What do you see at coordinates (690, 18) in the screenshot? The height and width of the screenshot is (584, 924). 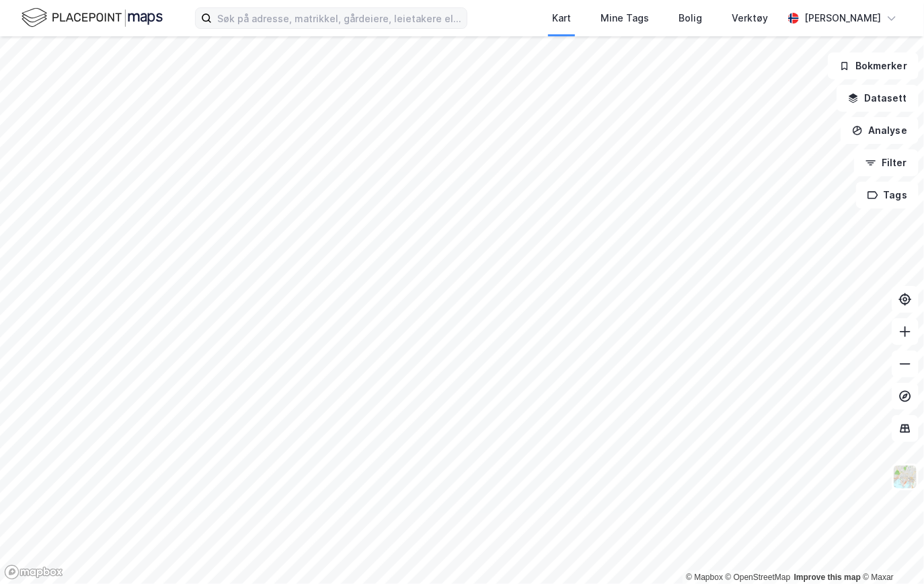 I see `div: Bolig` at bounding box center [690, 18].